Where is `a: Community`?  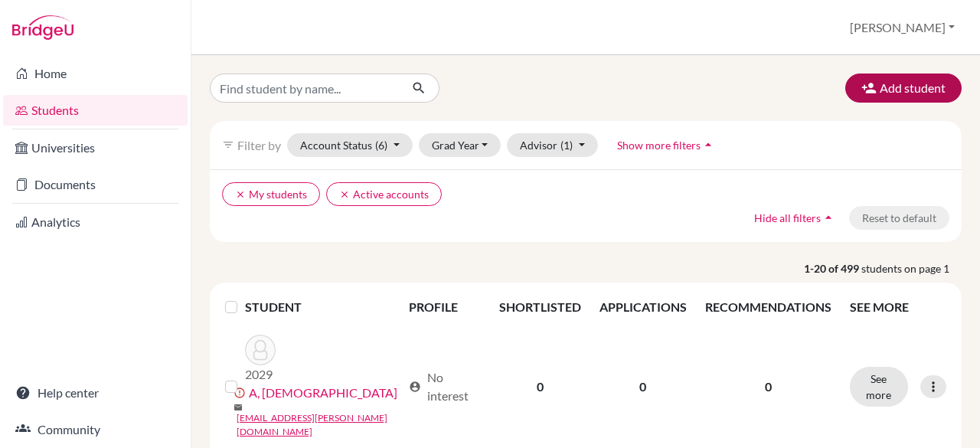
a: Community is located at coordinates (95, 430).